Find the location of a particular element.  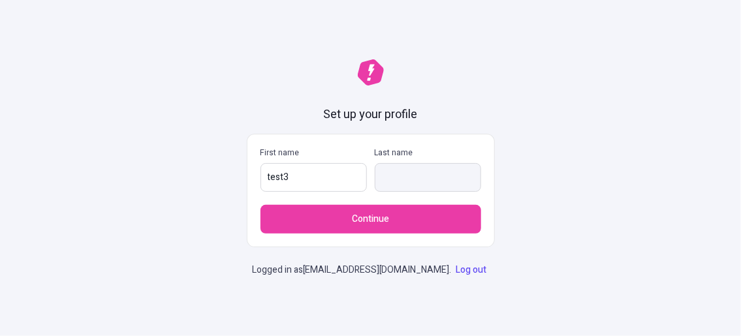

input: Last name is located at coordinates (428, 178).